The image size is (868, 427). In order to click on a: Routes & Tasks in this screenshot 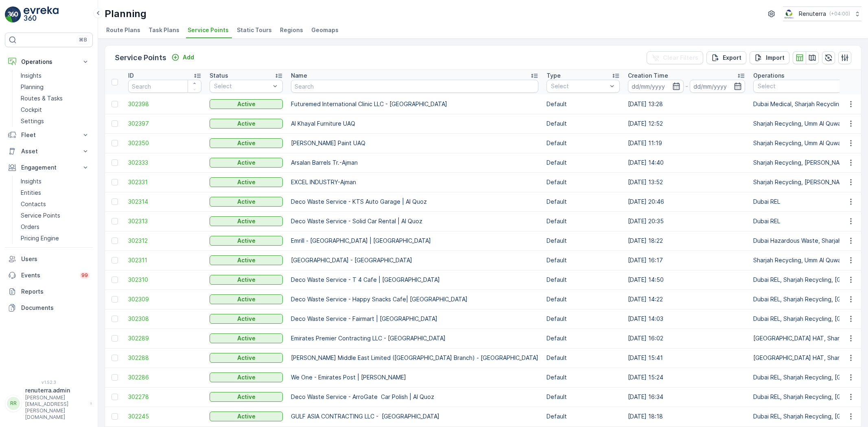, I will do `click(55, 98)`.